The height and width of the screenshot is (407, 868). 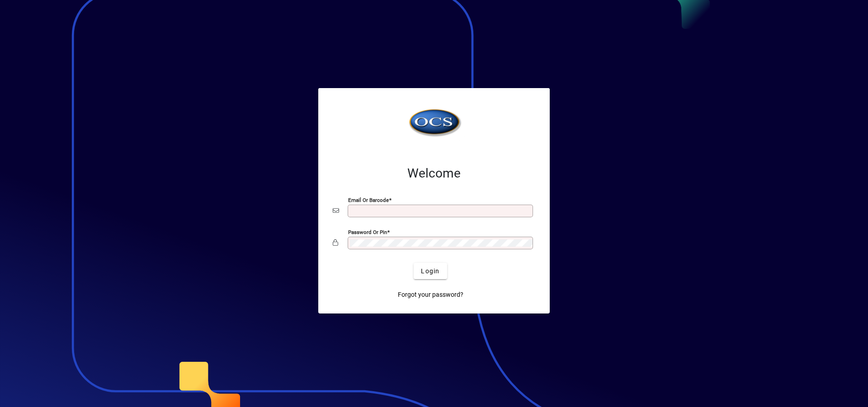 I want to click on a: Forgot your password?, so click(x=431, y=295).